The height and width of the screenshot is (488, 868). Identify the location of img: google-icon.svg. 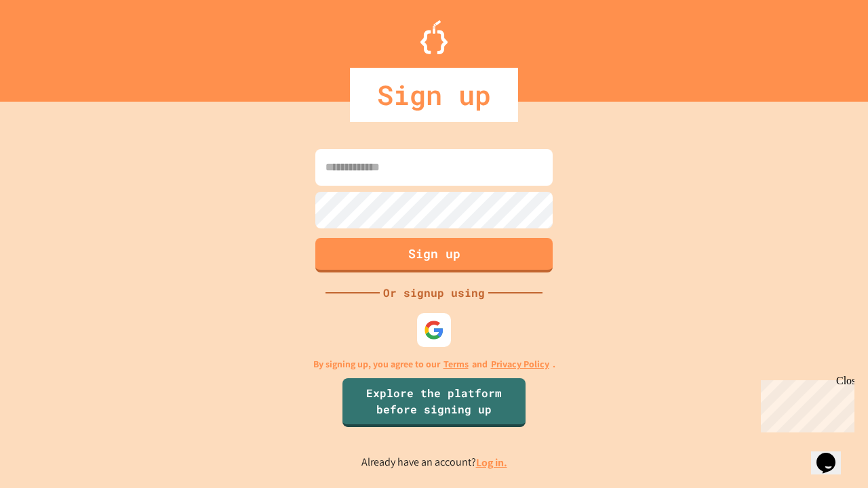
(434, 330).